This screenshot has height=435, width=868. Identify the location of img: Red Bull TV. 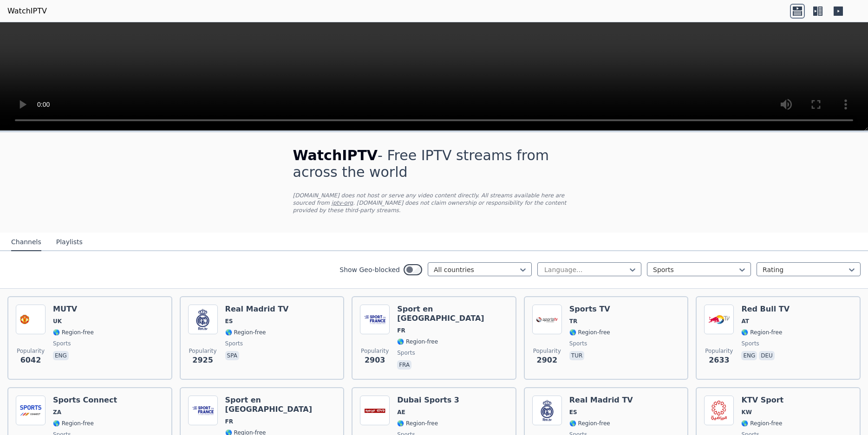
(719, 320).